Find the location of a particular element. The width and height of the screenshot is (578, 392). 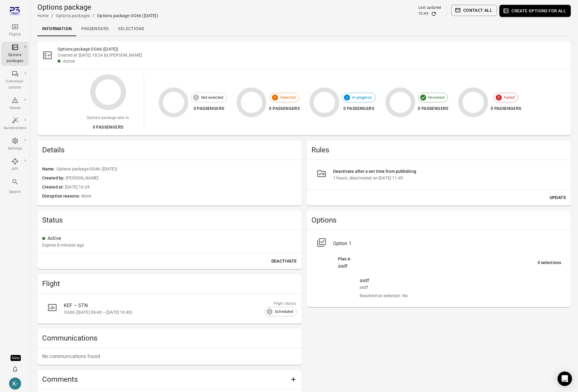

button: Kristinn - avilabs is located at coordinates (15, 383).